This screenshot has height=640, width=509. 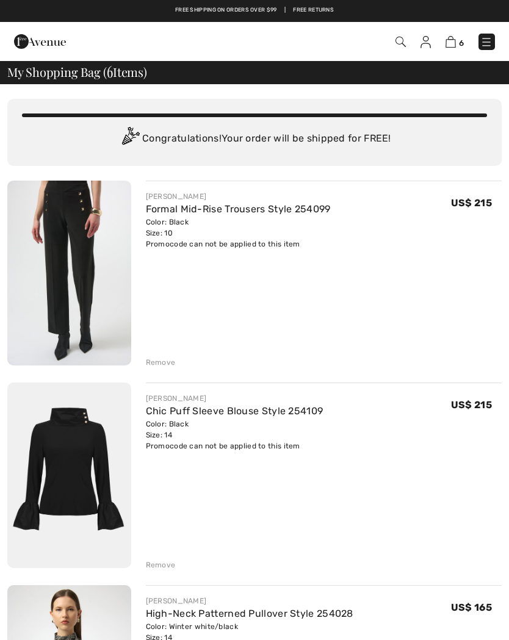 I want to click on div: Congratulations! Your order will be shipped for FREE!, so click(x=254, y=139).